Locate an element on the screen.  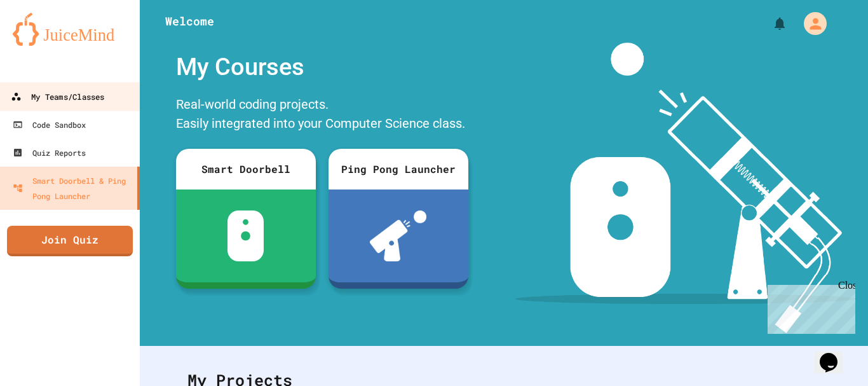
div: Quiz Reports is located at coordinates (49, 153).